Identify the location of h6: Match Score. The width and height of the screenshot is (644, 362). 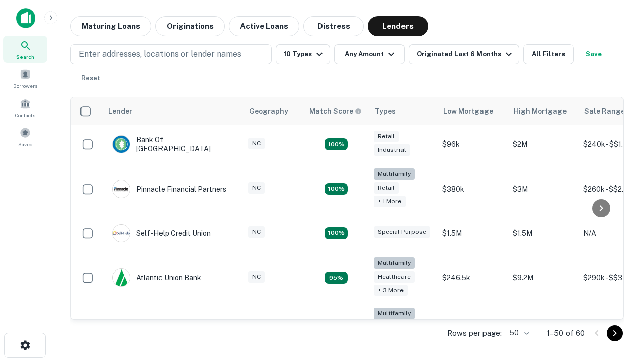
(334, 111).